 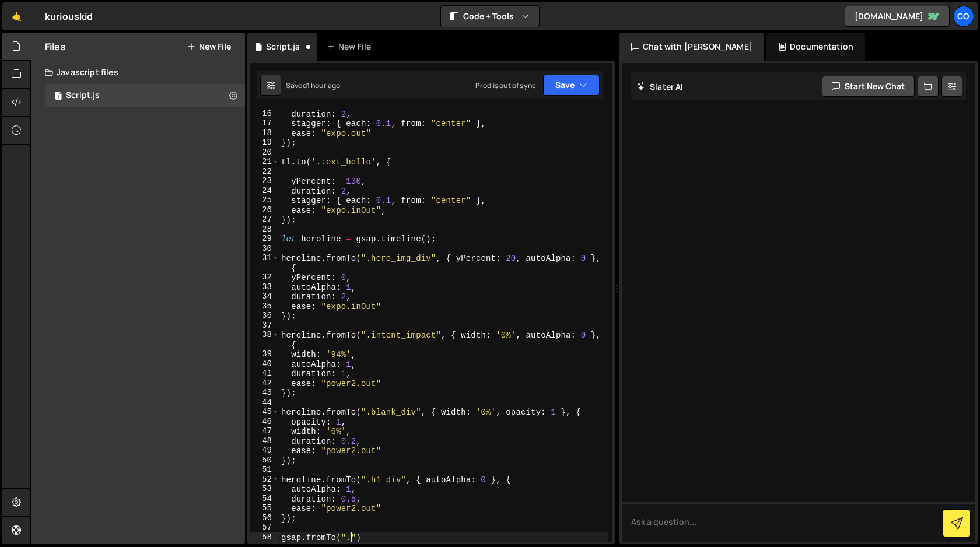 I want to click on div: 55, so click(x=264, y=508).